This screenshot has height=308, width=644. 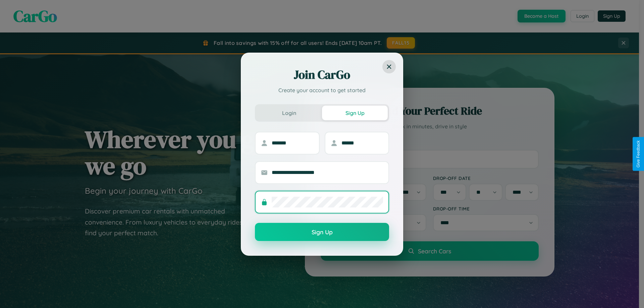 I want to click on p: Create your account to get started, so click(x=322, y=90).